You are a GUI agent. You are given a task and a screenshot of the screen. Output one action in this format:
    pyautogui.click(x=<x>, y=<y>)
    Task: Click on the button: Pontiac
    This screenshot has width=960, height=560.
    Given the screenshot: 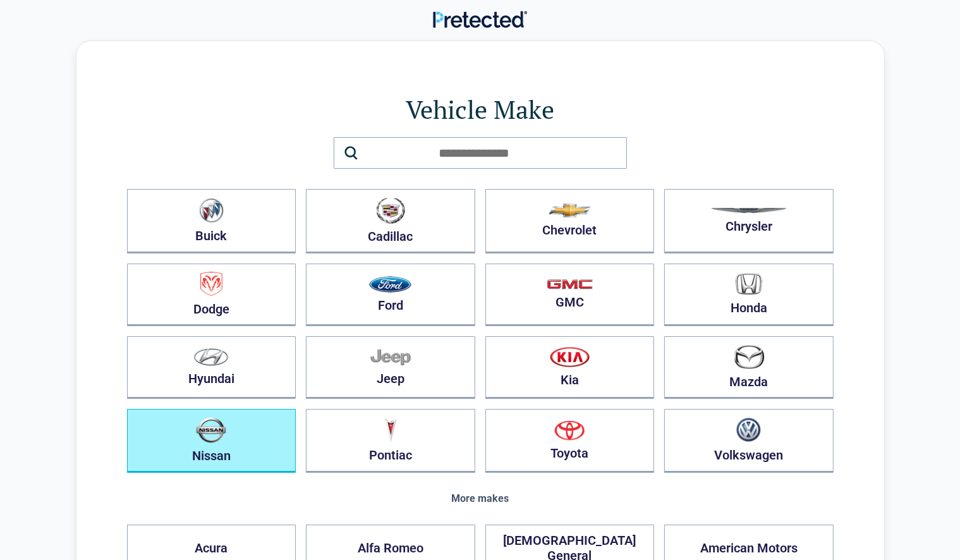 What is the action you would take?
    pyautogui.click(x=391, y=440)
    